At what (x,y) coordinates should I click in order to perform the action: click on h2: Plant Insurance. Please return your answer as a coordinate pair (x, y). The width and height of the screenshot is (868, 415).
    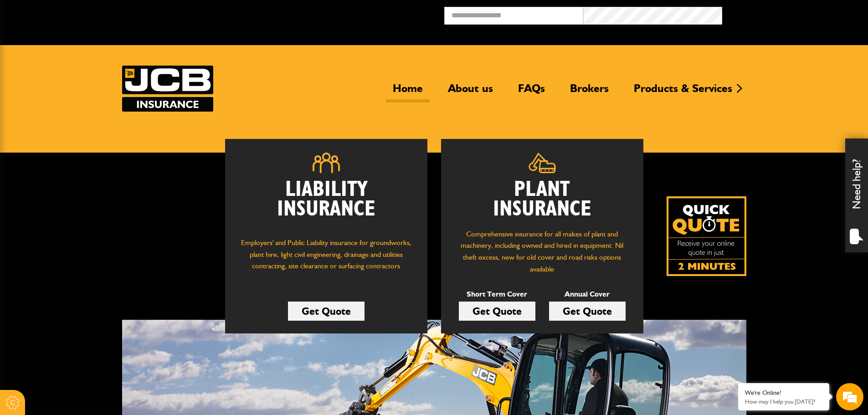
    Looking at the image, I should click on (542, 199).